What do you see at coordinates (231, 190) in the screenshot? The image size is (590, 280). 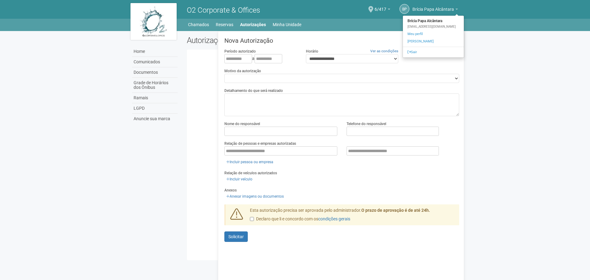 I see `label: Anexos` at bounding box center [231, 190].